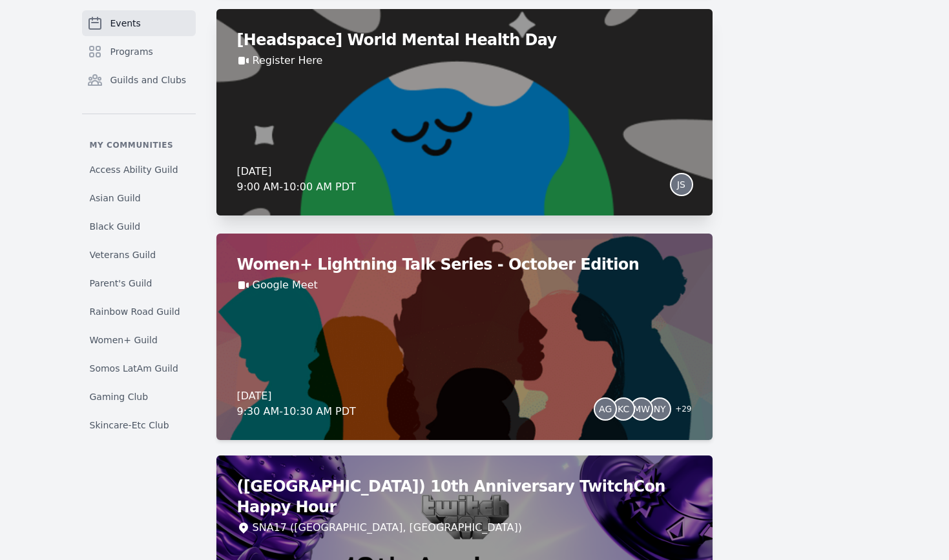 The width and height of the screenshot is (949, 560). Describe the element at coordinates (139, 170) in the screenshot. I see `a: Access Ability Guild` at that location.